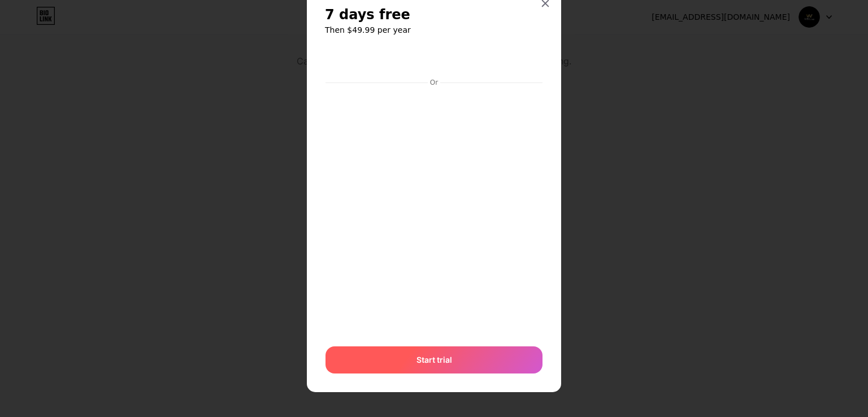  I want to click on span: Start trial, so click(434, 359).